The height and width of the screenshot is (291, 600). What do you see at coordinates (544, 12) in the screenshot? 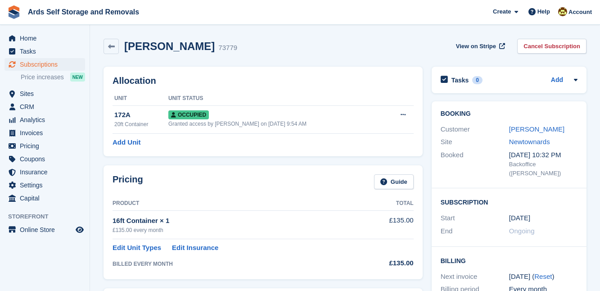
I see `span: Help` at bounding box center [544, 12].